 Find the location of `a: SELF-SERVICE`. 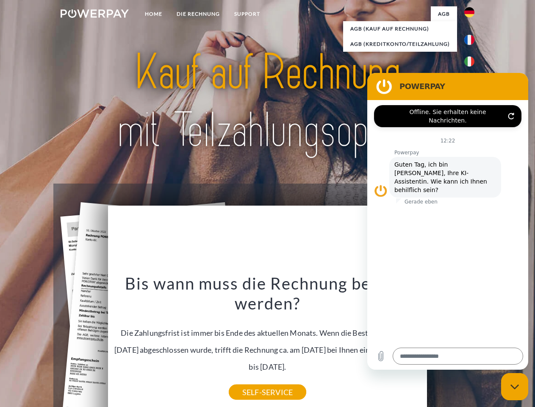

a: SELF-SERVICE is located at coordinates (267, 392).